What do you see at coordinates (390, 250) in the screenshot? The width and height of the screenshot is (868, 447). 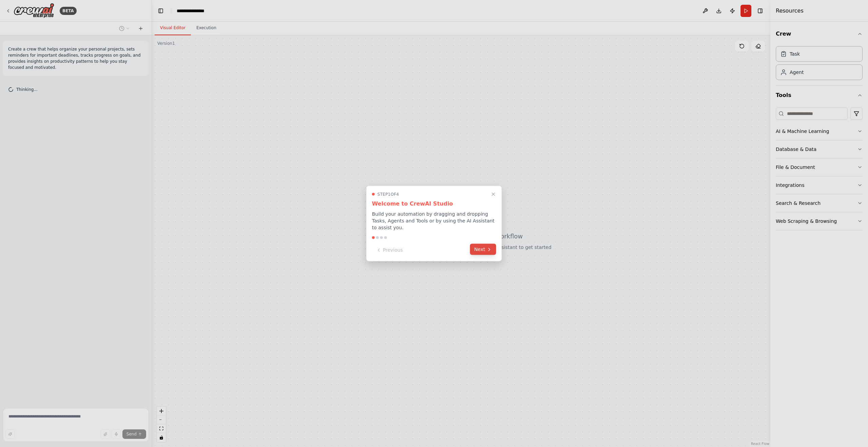 I see `button: Previous` at bounding box center [390, 250].